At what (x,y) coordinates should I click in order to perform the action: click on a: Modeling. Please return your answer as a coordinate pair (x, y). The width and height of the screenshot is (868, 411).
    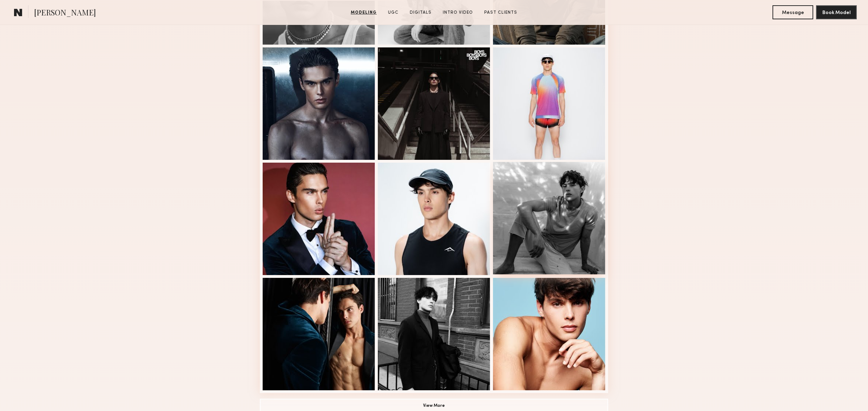
    Looking at the image, I should click on (364, 13).